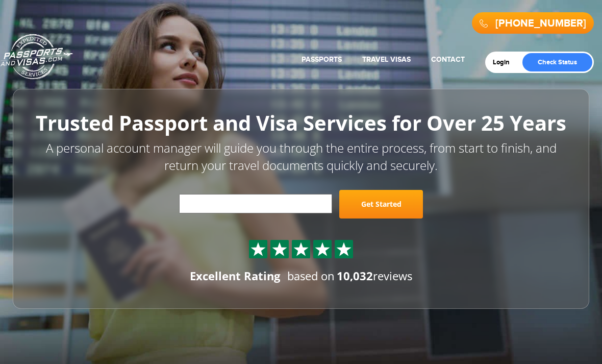 The image size is (602, 364). What do you see at coordinates (374, 275) in the screenshot?
I see `span: reviews` at bounding box center [374, 275].